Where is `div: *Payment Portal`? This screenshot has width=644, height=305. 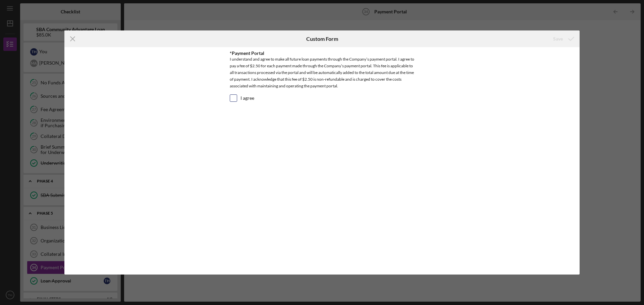
div: *Payment Portal is located at coordinates (322, 53).